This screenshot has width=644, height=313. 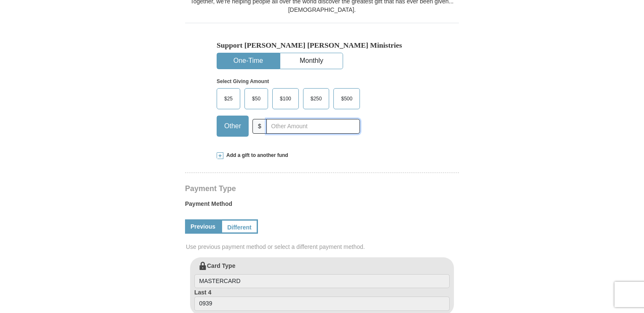 I want to click on h4: Payment Type, so click(x=322, y=188).